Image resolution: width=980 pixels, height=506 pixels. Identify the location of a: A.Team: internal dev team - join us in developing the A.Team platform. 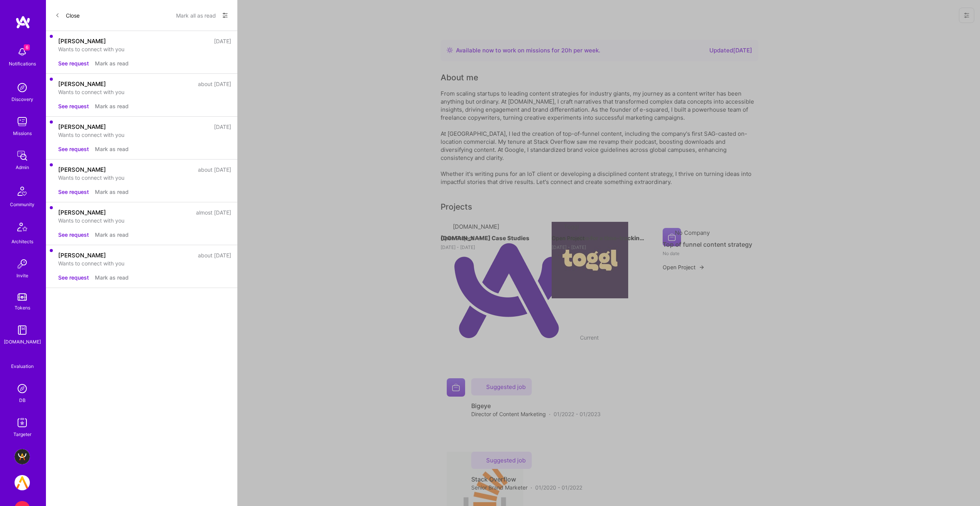
(23, 483).